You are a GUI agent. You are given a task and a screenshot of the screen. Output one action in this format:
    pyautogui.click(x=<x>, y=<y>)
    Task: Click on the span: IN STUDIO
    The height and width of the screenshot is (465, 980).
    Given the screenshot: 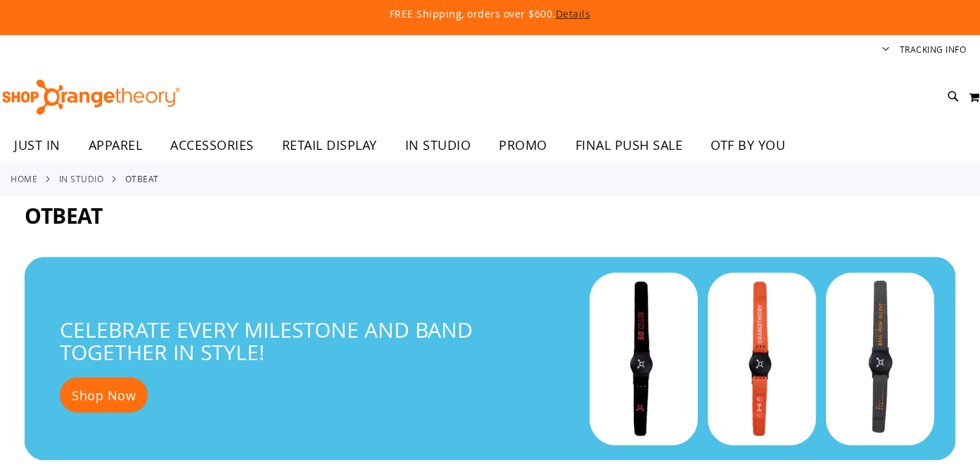 What is the action you would take?
    pyautogui.click(x=438, y=145)
    